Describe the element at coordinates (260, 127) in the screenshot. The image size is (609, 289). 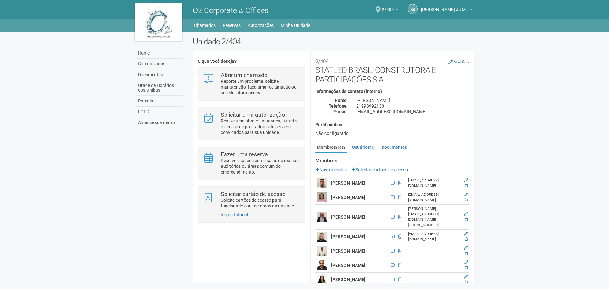
I see `p: Realize uma obra ou mudança, autorize o acesso de prestadores de serviço e convidados para sua un...` at that location.